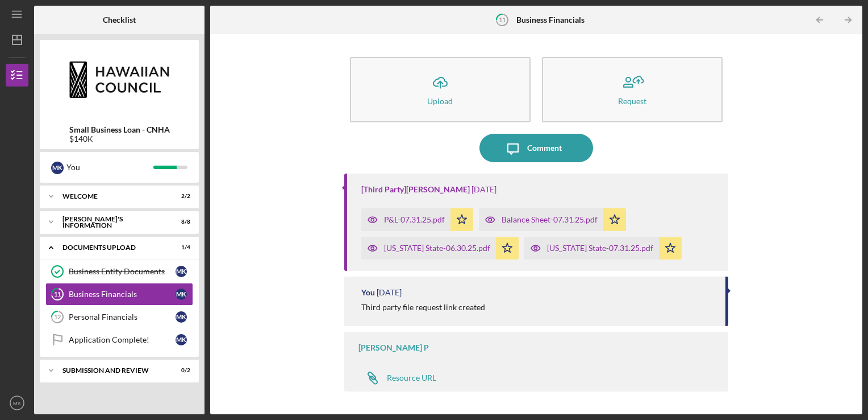  I want to click on div: Upload, so click(440, 101).